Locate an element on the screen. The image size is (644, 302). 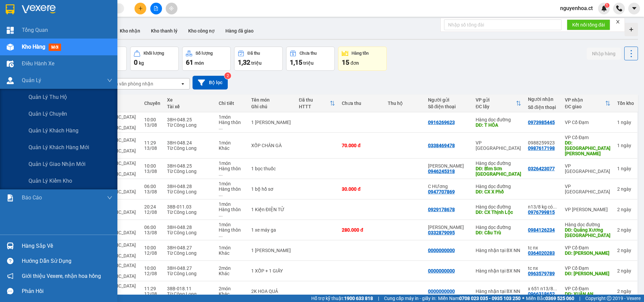
span: plus is located at coordinates (141, 9).